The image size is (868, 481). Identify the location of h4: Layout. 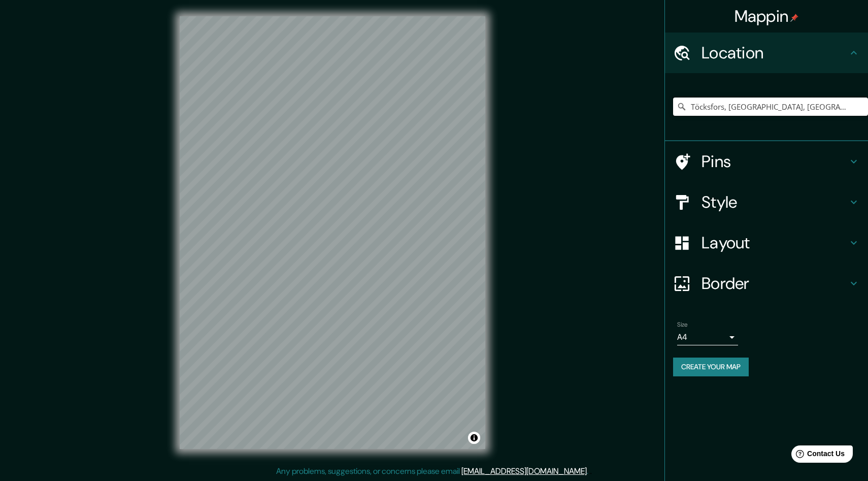
(774, 242).